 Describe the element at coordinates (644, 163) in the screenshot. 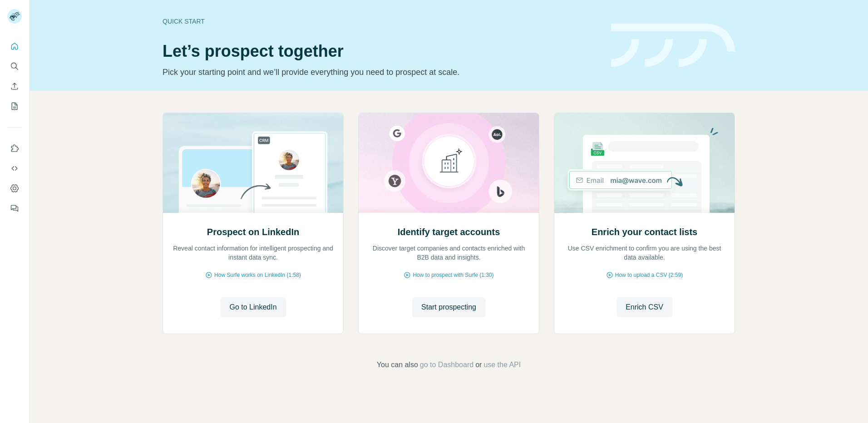

I see `img: Enrich your contact lists` at that location.